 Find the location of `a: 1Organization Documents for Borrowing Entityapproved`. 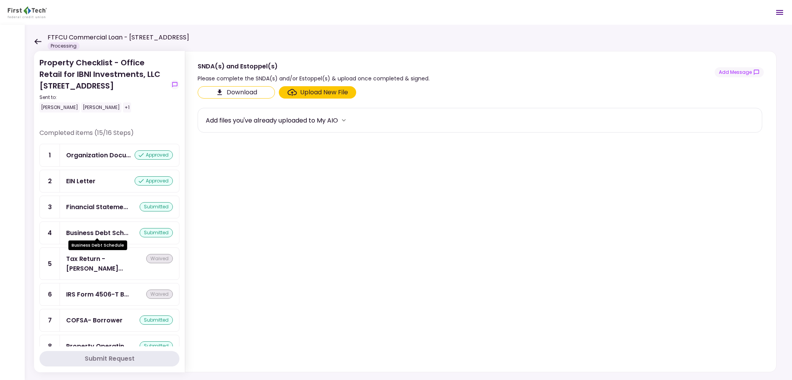

a: 1Organization Documents for Borrowing Entityapproved is located at coordinates (109, 155).